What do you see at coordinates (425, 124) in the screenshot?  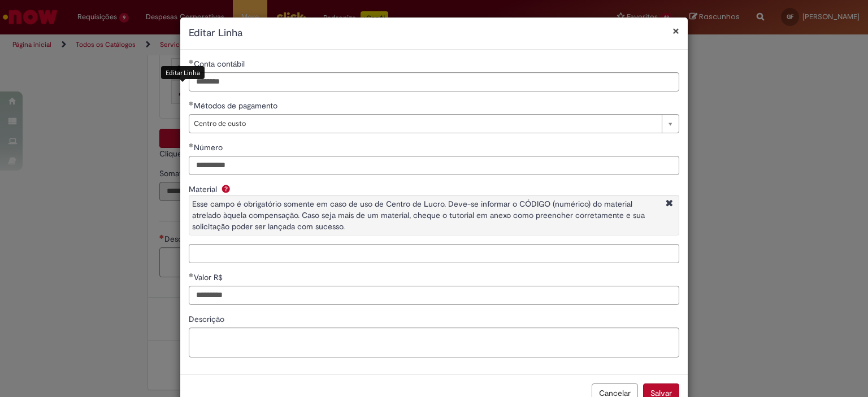 I see `span: Centro de custo` at bounding box center [425, 124].